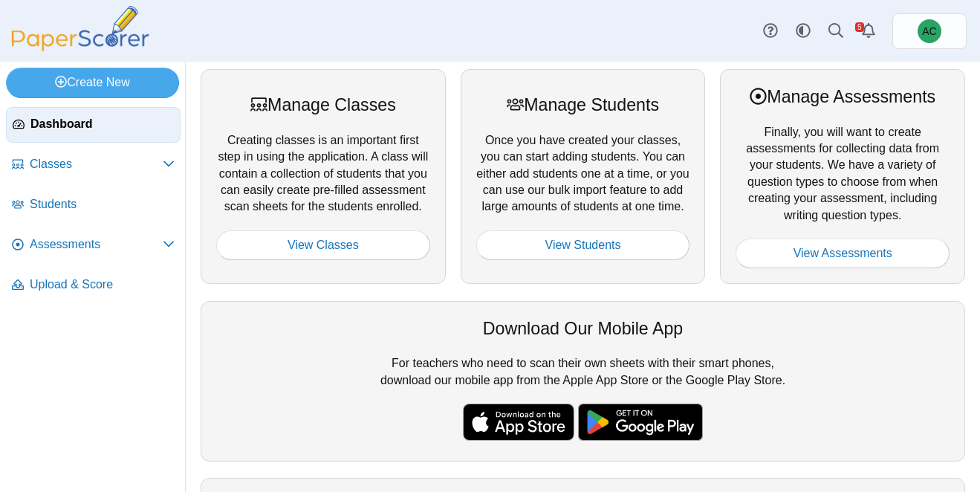 The width and height of the screenshot is (980, 492). What do you see at coordinates (640, 422) in the screenshot?
I see `img: google-play-badge.png` at bounding box center [640, 422].